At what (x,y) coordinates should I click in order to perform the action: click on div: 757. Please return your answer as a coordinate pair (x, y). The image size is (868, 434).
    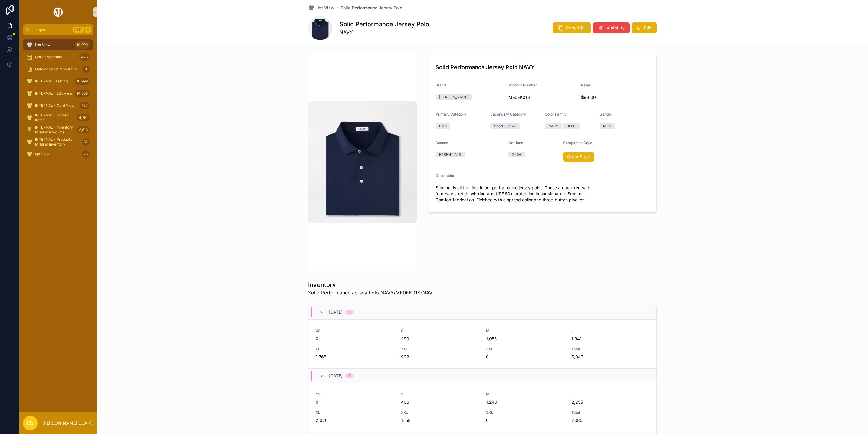
    Looking at the image, I should click on (85, 105).